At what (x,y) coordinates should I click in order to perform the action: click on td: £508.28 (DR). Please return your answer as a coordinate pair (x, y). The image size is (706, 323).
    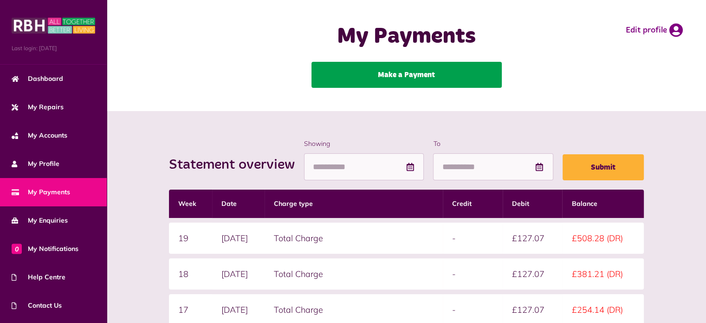
    Looking at the image, I should click on (603, 238).